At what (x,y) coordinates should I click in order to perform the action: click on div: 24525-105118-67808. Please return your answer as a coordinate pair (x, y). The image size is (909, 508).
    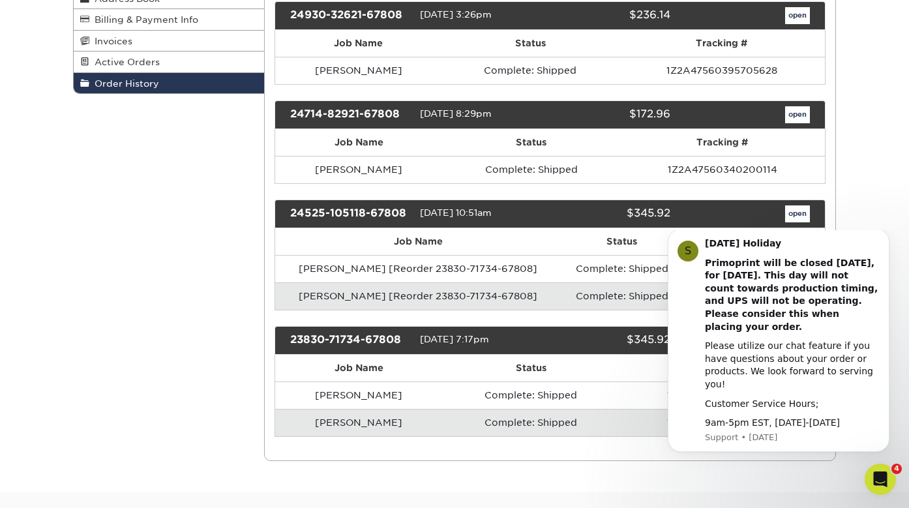
    Looking at the image, I should click on (350, 214).